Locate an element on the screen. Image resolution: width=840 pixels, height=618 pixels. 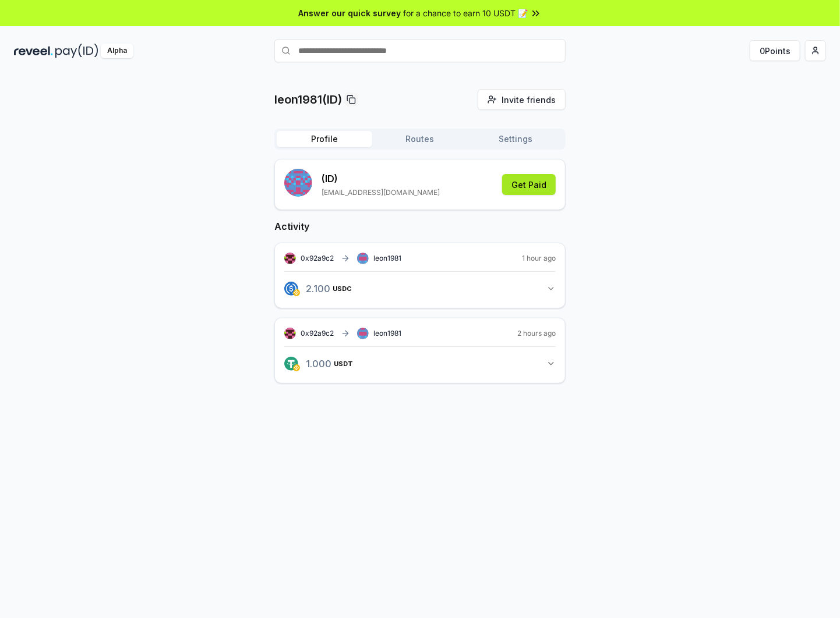
font: 0 Points is located at coordinates (774, 51).